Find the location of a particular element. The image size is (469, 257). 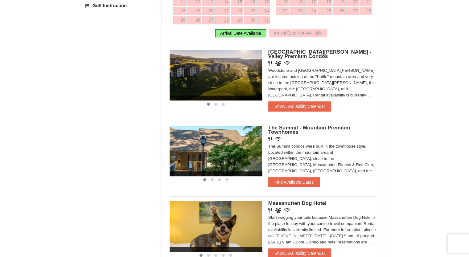

button: Show Availability Calendar is located at coordinates (300, 106).